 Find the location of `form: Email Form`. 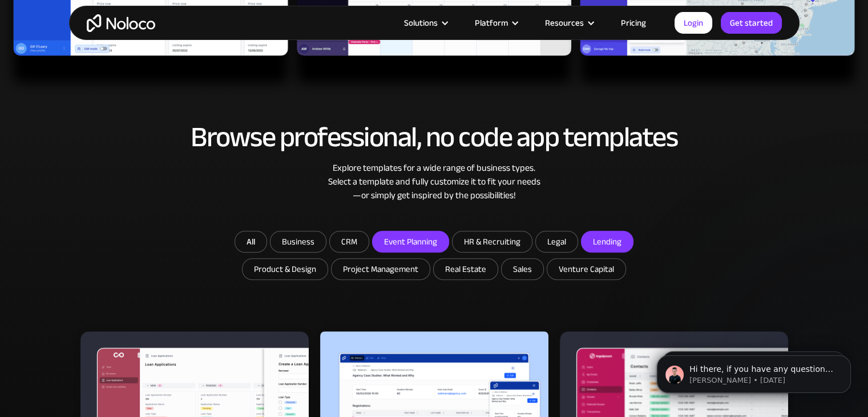

form: Email Form is located at coordinates (434, 256).